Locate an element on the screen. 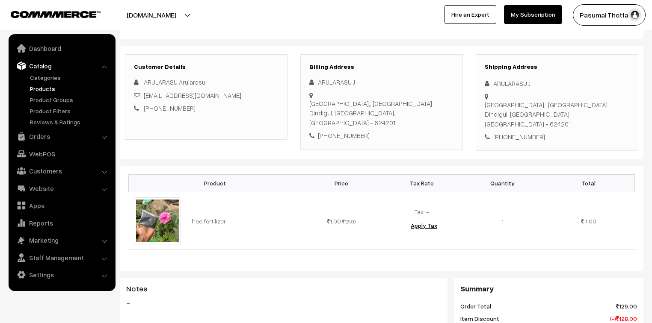  a: Reports is located at coordinates (62, 223).